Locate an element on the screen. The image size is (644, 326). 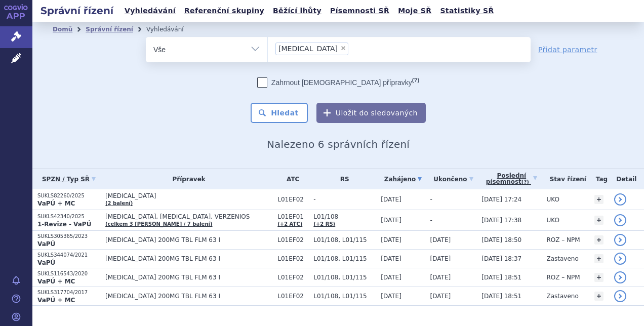
a: SPZN / Typ SŘ is located at coordinates (69, 179).